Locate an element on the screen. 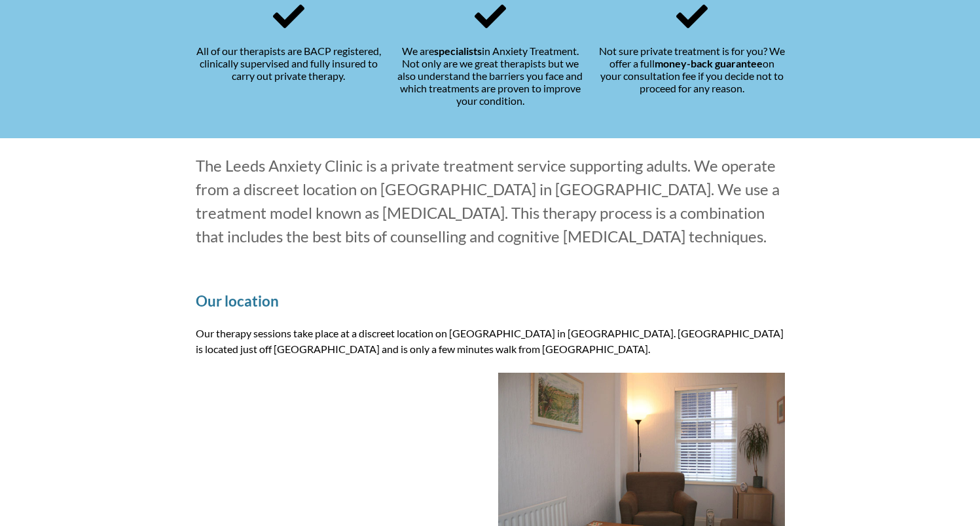 The width and height of the screenshot is (980, 526). div: We are in Anxiety Treatment. Not only are we great therapists but we also understand the barriers... is located at coordinates (490, 54).